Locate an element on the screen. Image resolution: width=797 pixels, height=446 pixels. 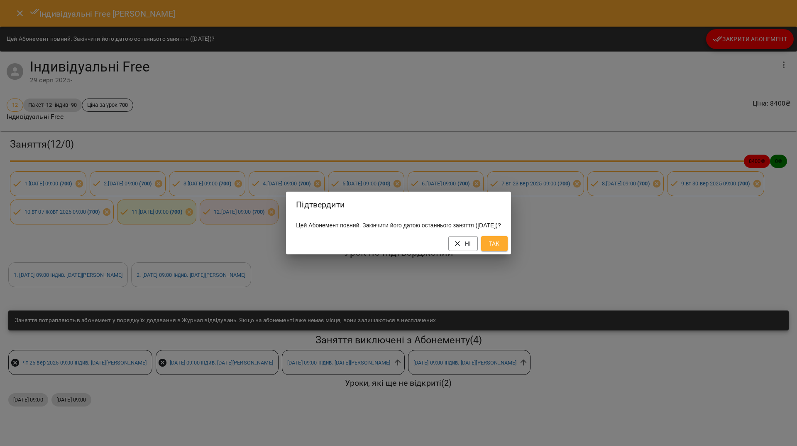
button: Ні is located at coordinates (463, 243).